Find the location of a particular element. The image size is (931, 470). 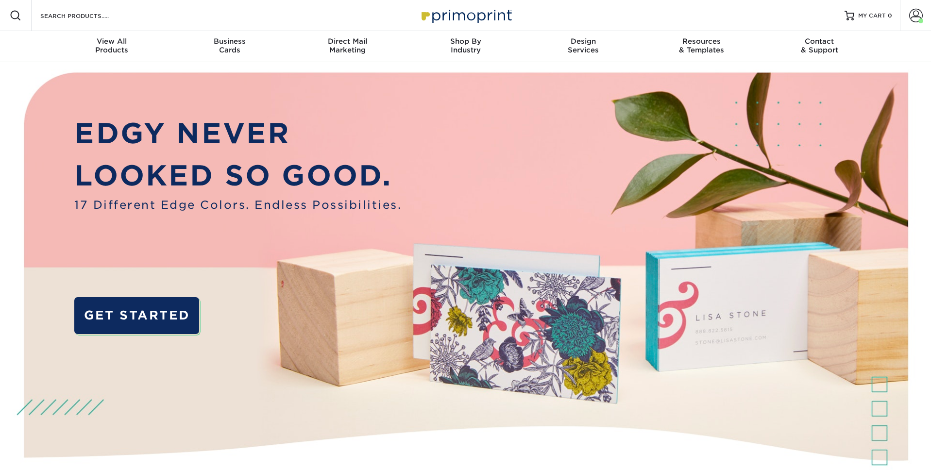

a: Shop ByIndustry is located at coordinates (466, 47).